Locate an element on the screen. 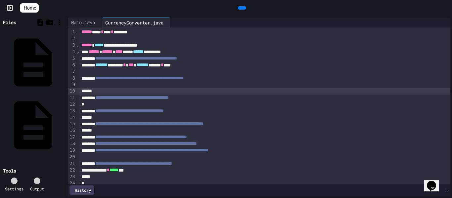  div: 15 is located at coordinates (72, 124).